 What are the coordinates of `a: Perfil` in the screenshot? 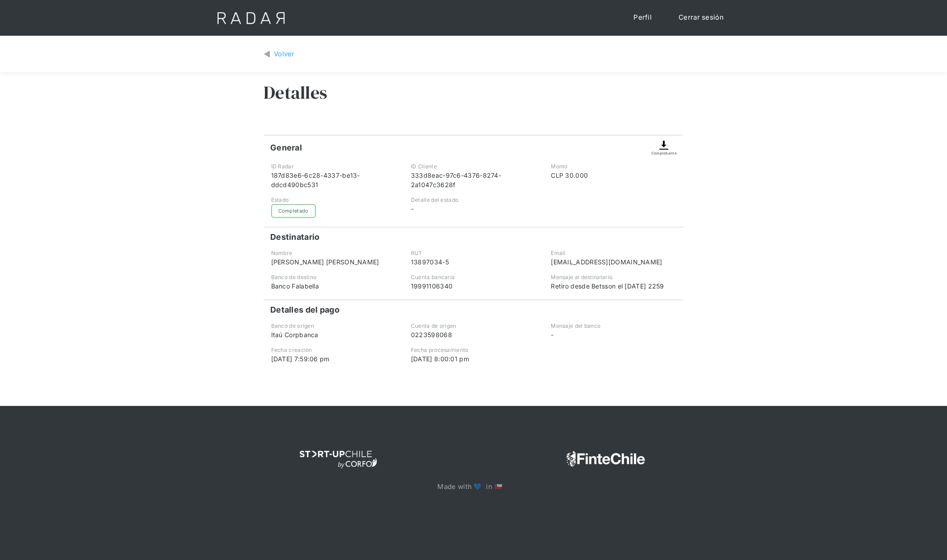 It's located at (642, 17).